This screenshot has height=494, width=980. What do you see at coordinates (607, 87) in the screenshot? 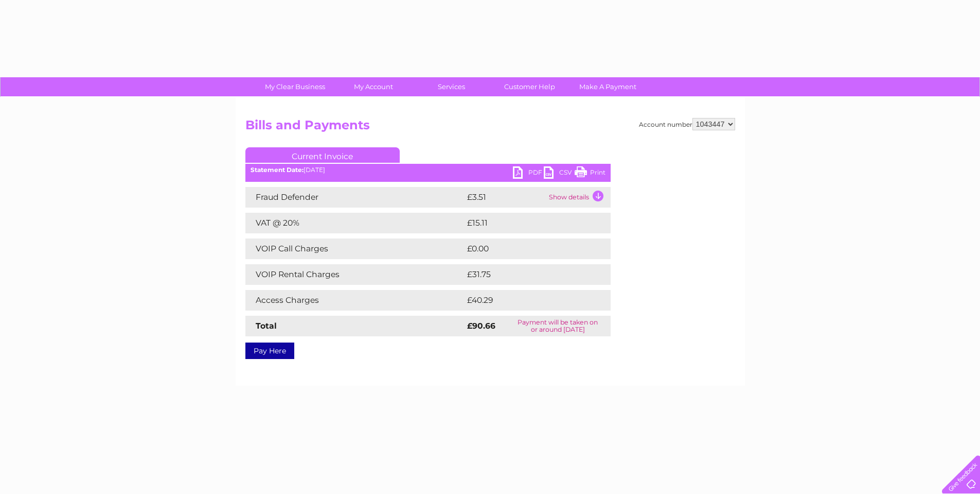
I see `a: Make A Payment` at bounding box center [607, 87].